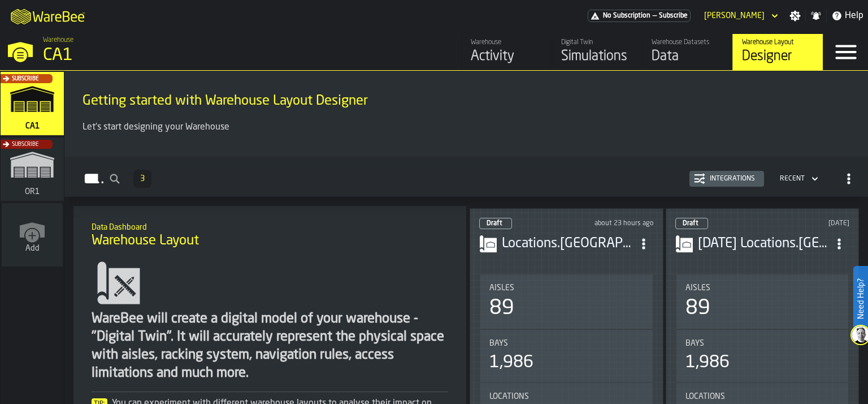  Describe the element at coordinates (467, 100) in the screenshot. I see `div: title-Getting started with Warehouse Layout Designer` at that location.